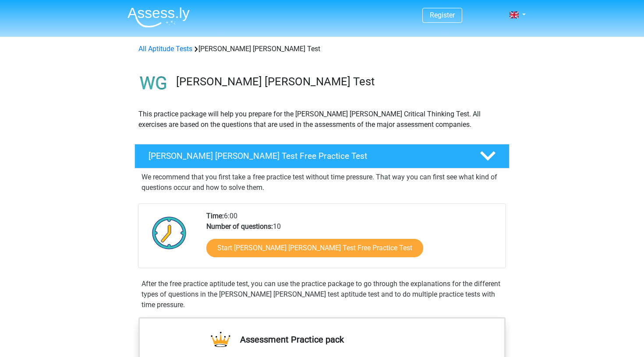 The width and height of the screenshot is (644, 357). What do you see at coordinates (322, 182) in the screenshot?
I see `p: We recommend that you first take a free practice test without time pressure. That way you can fir...` at bounding box center [322, 182].